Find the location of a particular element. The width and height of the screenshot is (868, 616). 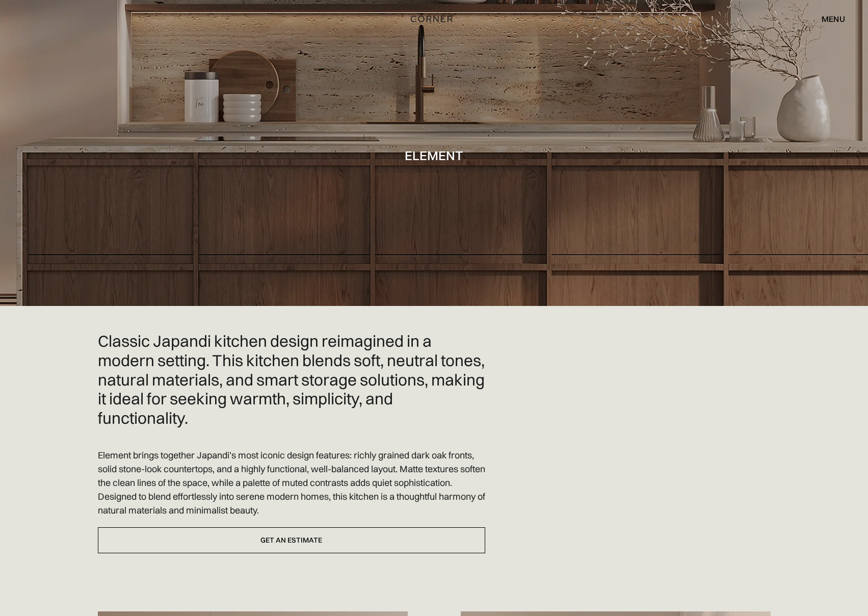

p: Element brings together Japandi’s most iconic design features: richly grained dark oak fronts, so... is located at coordinates (292, 483).